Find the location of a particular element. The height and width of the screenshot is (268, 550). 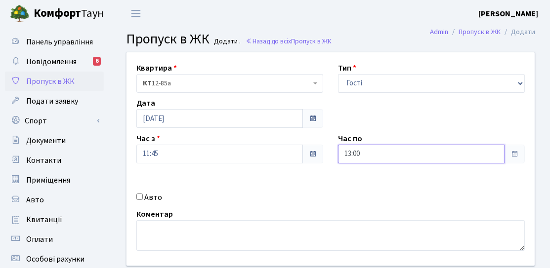

div: 6 is located at coordinates (97, 61).